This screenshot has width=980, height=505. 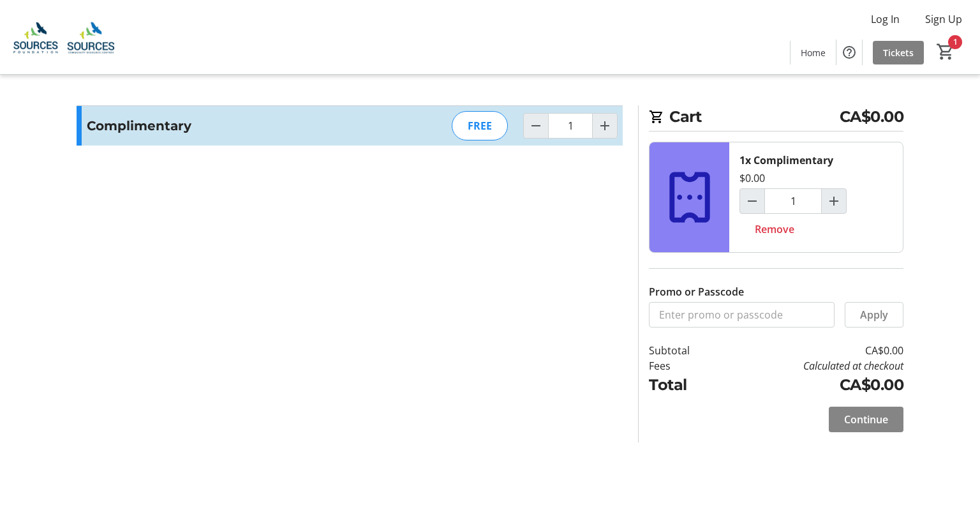 What do you see at coordinates (813, 52) in the screenshot?
I see `a: Home` at bounding box center [813, 52].